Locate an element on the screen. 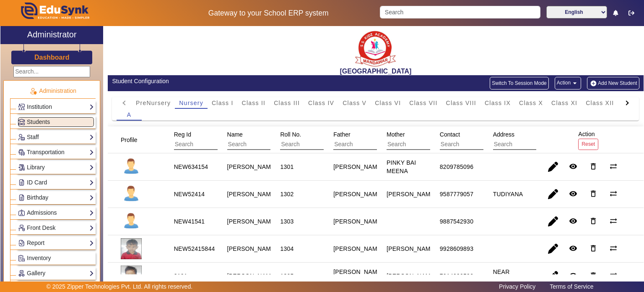 The width and height of the screenshot is (644, 292). img: 6899a8fa-5cf2-4d48-9d7c-86103addbcd3 is located at coordinates (131, 276).